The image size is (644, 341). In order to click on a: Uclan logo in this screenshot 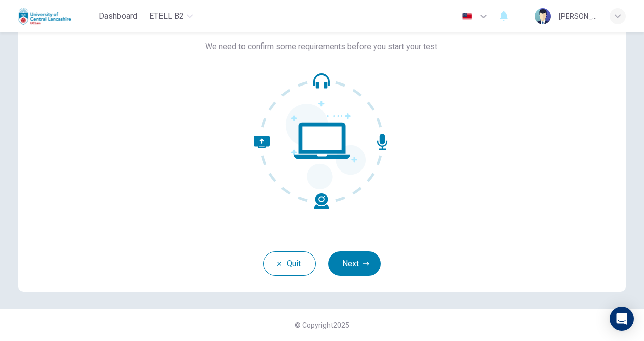, I will do `click(56, 16)`.